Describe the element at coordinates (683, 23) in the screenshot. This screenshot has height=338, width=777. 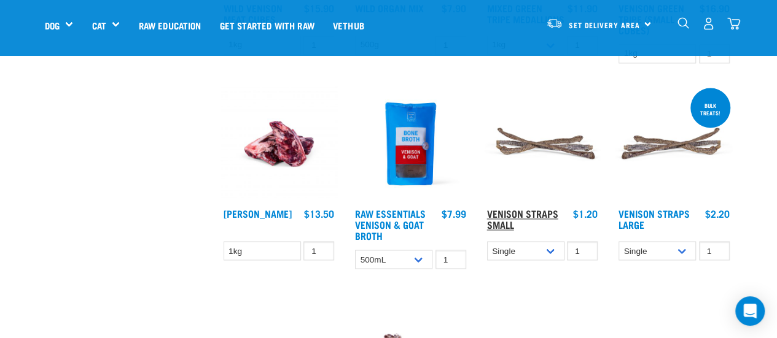
I see `img: home-icon-1@2x.png` at that location.